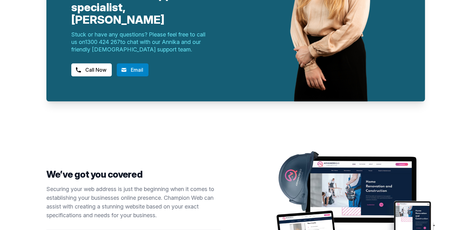 This screenshot has width=471, height=230. What do you see at coordinates (133, 70) in the screenshot?
I see `a: Email` at bounding box center [133, 70].